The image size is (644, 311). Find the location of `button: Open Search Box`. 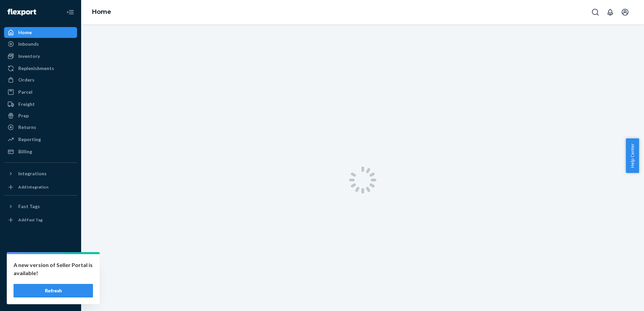

button: Open Search Box is located at coordinates (595, 12).